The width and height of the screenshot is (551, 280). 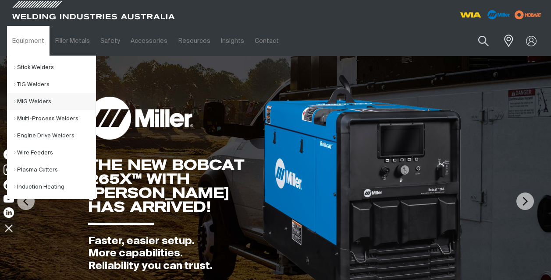 What do you see at coordinates (9, 199) in the screenshot?
I see `img: YouTube` at bounding box center [9, 199].